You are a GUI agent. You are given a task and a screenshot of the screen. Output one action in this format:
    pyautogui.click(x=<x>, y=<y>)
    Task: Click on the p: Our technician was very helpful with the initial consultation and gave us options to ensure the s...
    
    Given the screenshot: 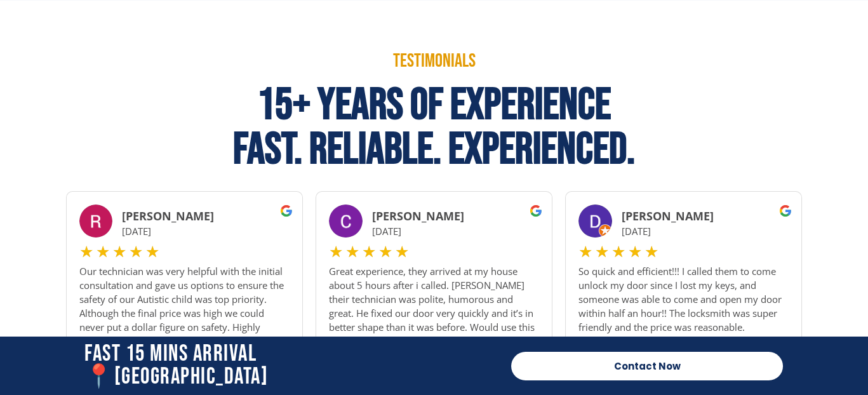 What is the action you would take?
    pyautogui.click(x=184, y=313)
    